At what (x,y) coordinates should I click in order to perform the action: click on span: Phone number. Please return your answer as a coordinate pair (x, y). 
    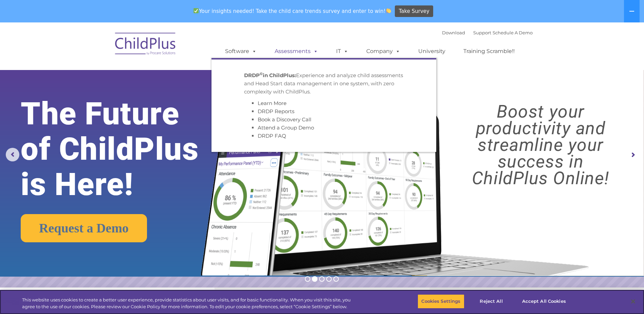
    Looking at the image, I should click on (109, 75).